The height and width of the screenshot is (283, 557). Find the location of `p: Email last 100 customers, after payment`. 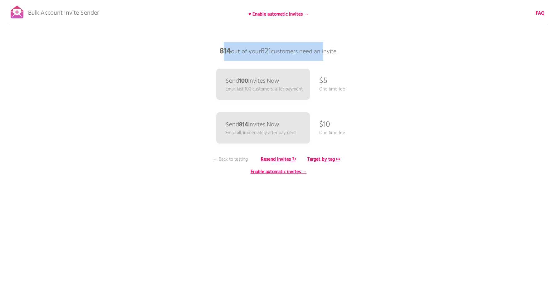

p: Email last 100 customers, after payment is located at coordinates (264, 89).